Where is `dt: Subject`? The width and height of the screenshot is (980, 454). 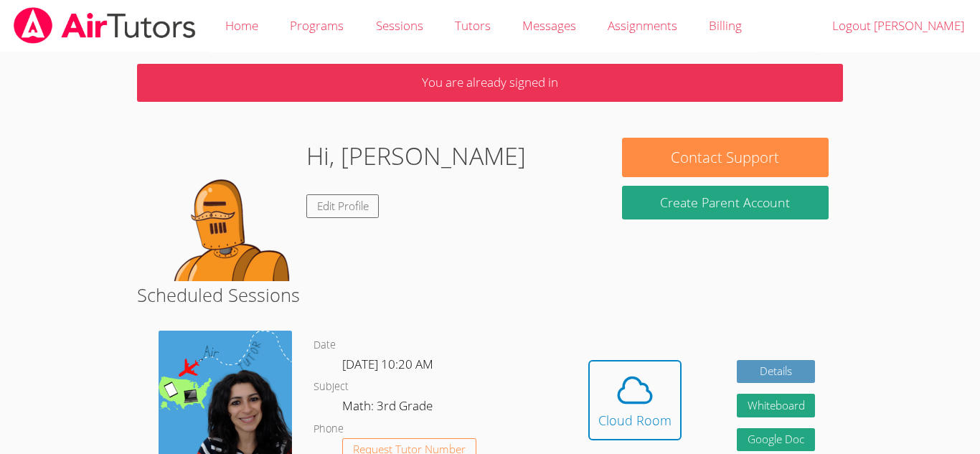 dt: Subject is located at coordinates (331, 387).